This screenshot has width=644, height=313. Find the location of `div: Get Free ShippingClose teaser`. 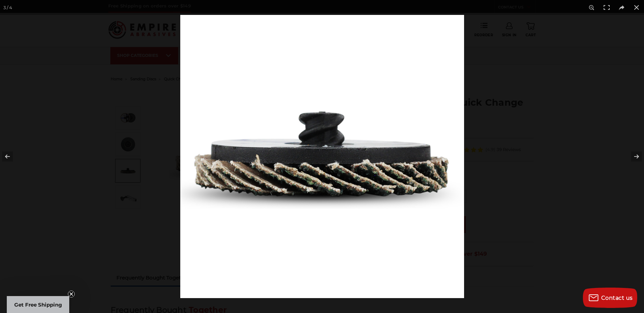

div: Get Free ShippingClose teaser is located at coordinates (38, 304).